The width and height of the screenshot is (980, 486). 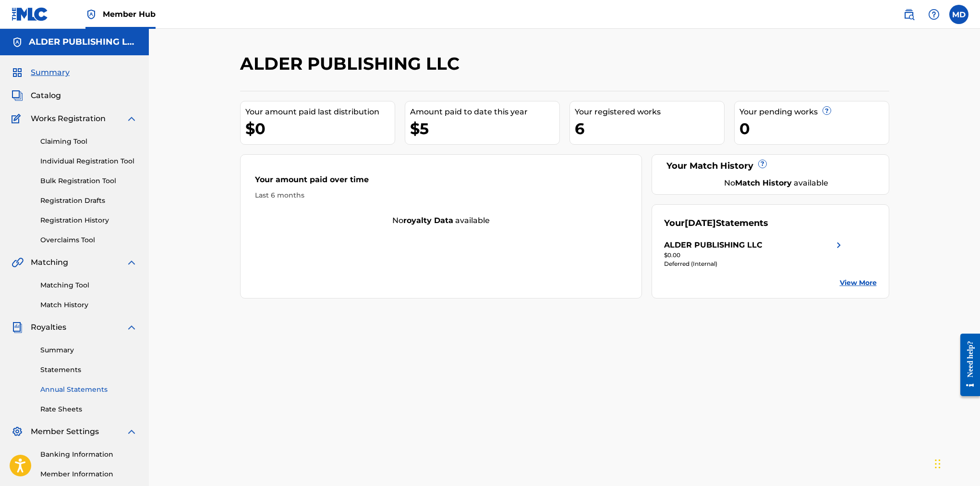 What do you see at coordinates (713, 245) in the screenshot?
I see `div: ALDER PUBLISHING LLC` at bounding box center [713, 245].